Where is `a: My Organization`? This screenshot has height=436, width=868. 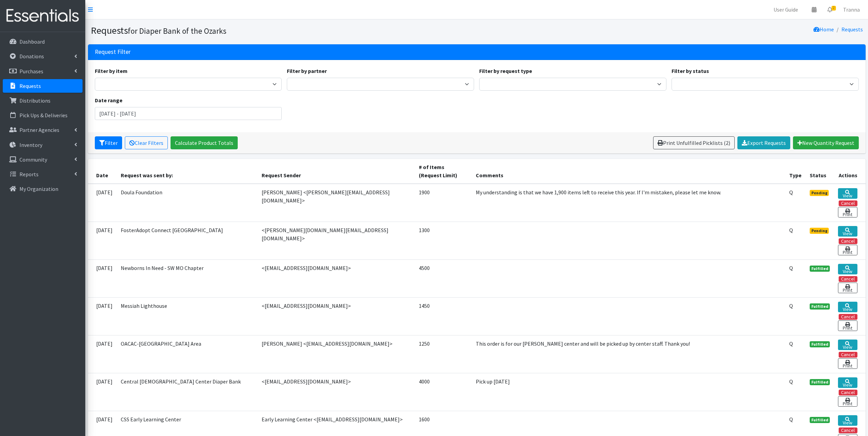 a: My Organization is located at coordinates (42, 188).